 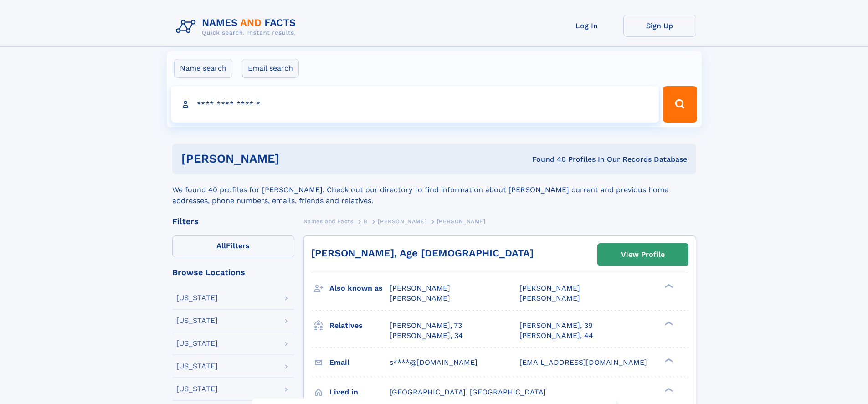 What do you see at coordinates (546, 160) in the screenshot?
I see `div: Found 40 Profiles In Our Records Database` at bounding box center [546, 160].